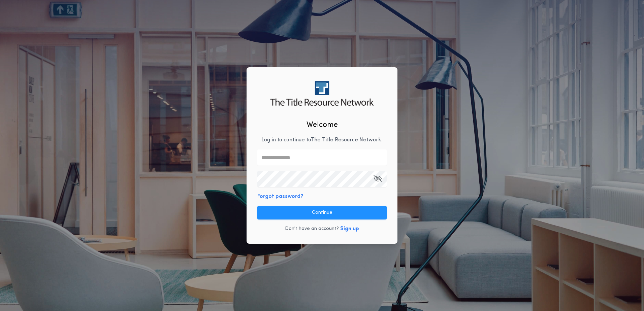 The height and width of the screenshot is (311, 644). What do you see at coordinates (350, 229) in the screenshot?
I see `button: Sign up` at bounding box center [350, 229].